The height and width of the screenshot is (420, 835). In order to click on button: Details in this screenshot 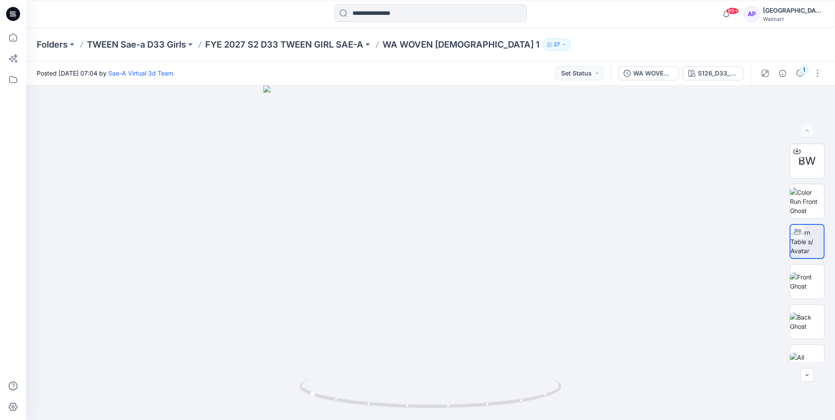, I will do `click(783, 73)`.